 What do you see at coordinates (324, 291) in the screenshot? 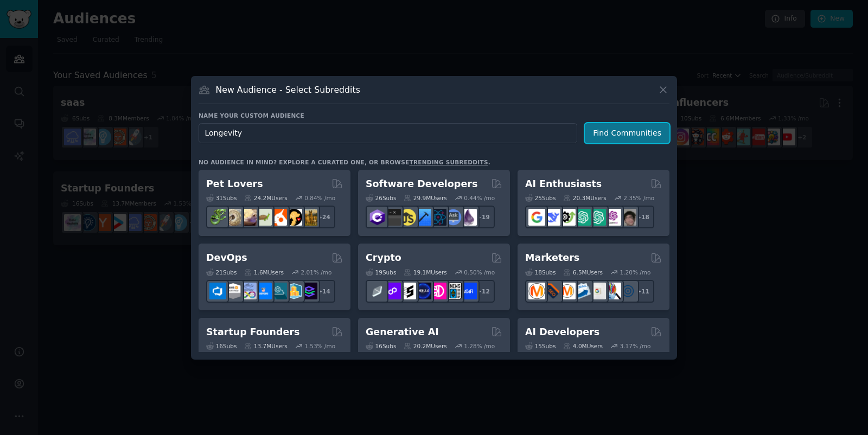
I see `div: + 14` at bounding box center [324, 291].